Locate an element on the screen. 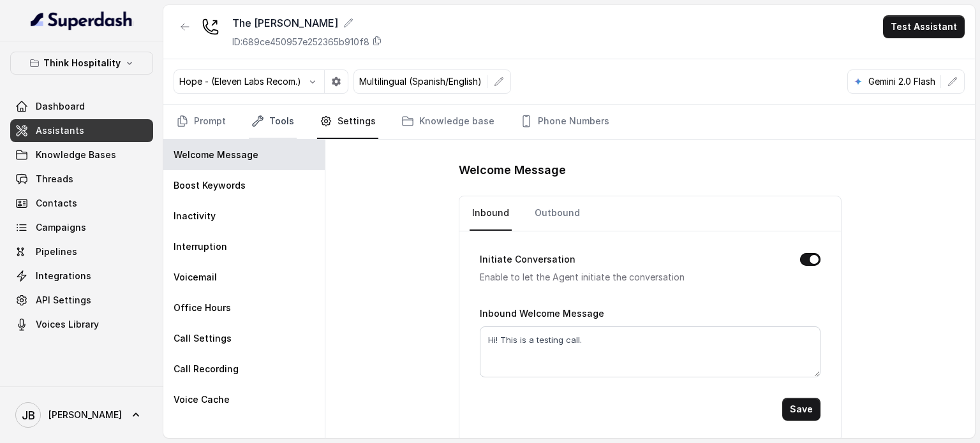 The image size is (980, 443). span: Dashboard is located at coordinates (60, 107).